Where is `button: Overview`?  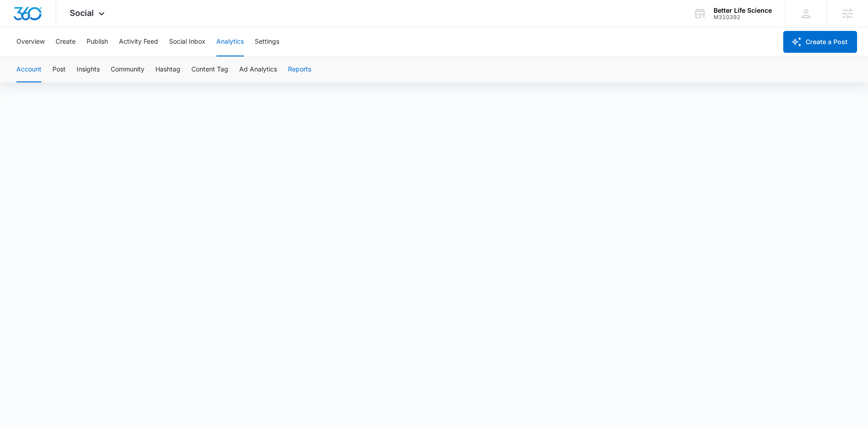 button: Overview is located at coordinates (31, 42).